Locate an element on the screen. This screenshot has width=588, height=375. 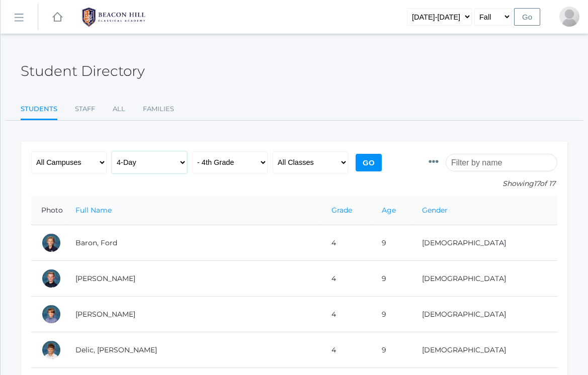
a: Age is located at coordinates (389, 210).